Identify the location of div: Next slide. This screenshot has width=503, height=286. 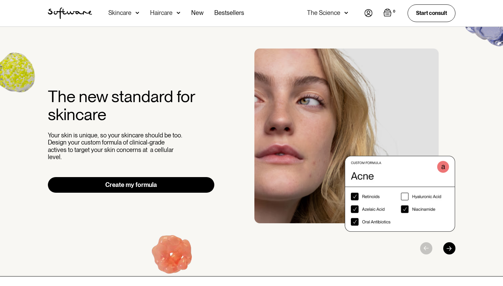
(449, 249).